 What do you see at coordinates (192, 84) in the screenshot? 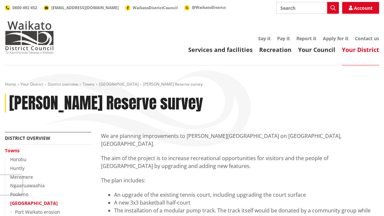
I see `nav: breadcrumb` at bounding box center [192, 84].